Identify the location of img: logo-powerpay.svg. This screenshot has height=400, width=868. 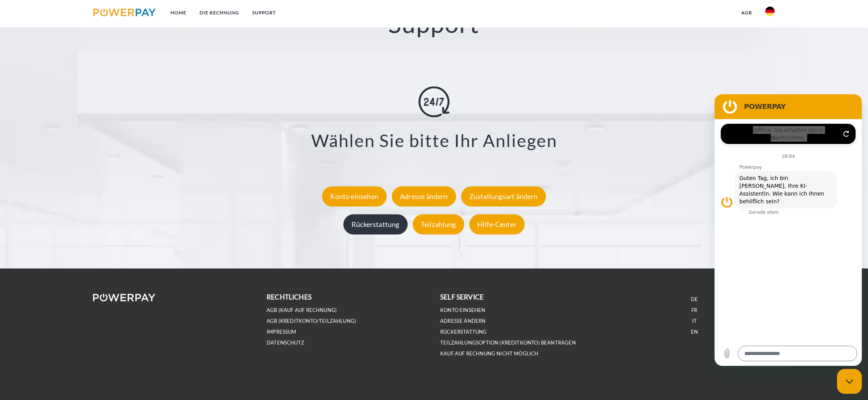
(124, 12).